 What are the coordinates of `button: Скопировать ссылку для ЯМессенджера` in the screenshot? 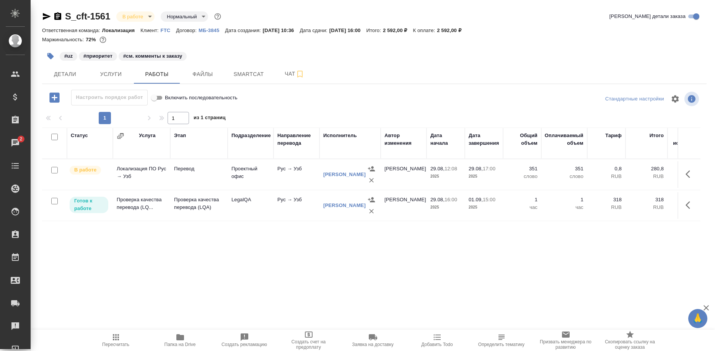 It's located at (47, 16).